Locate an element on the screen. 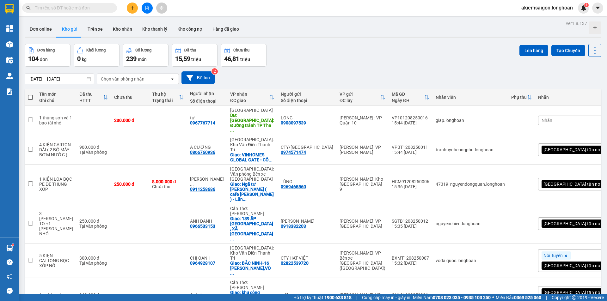 This screenshot has height=301, width=607. div: 0964928107 is located at coordinates (203, 263).